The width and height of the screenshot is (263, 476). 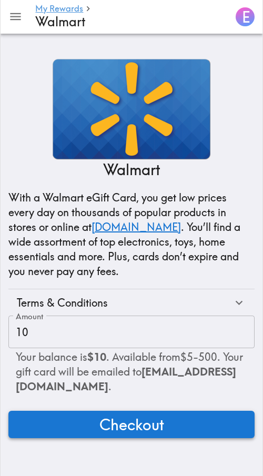 What do you see at coordinates (132, 235) in the screenshot?
I see `p: With a Walmart eGift Card, you get low prices every day on thousands of popular products in store...` at bounding box center [132, 235].